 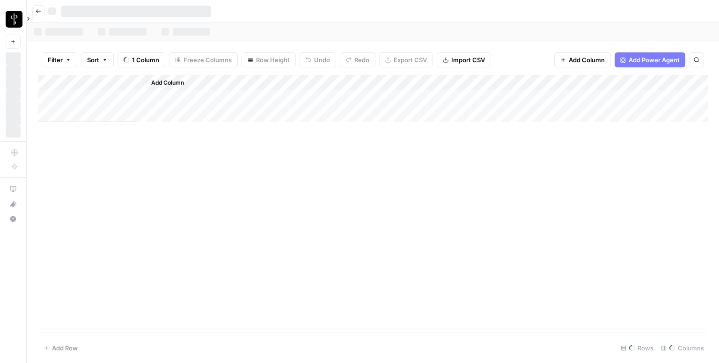 What do you see at coordinates (269, 60) in the screenshot?
I see `button: Row Height` at bounding box center [269, 60].